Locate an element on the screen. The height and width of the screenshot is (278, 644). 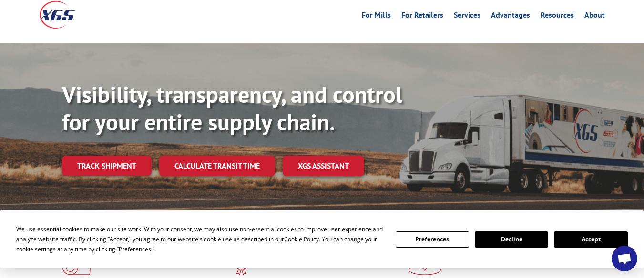
span: Cookie Policy is located at coordinates (302, 239).